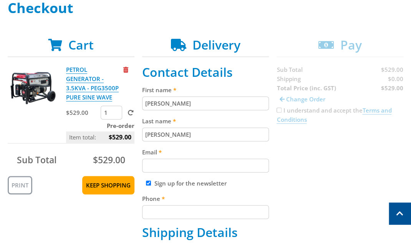 The height and width of the screenshot is (247, 411). Describe the element at coordinates (206, 233) in the screenshot. I see `h2: Shipping Details` at that location.